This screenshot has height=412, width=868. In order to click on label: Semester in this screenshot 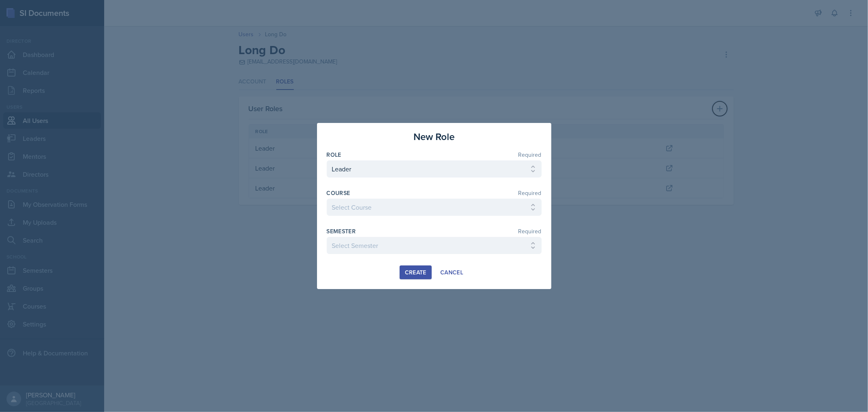, I will do `click(342, 231)`.